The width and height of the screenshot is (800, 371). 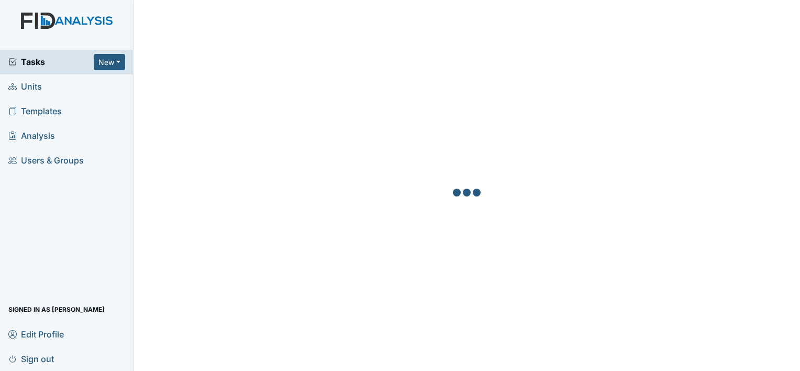 What do you see at coordinates (31, 136) in the screenshot?
I see `span: Analysis` at bounding box center [31, 136].